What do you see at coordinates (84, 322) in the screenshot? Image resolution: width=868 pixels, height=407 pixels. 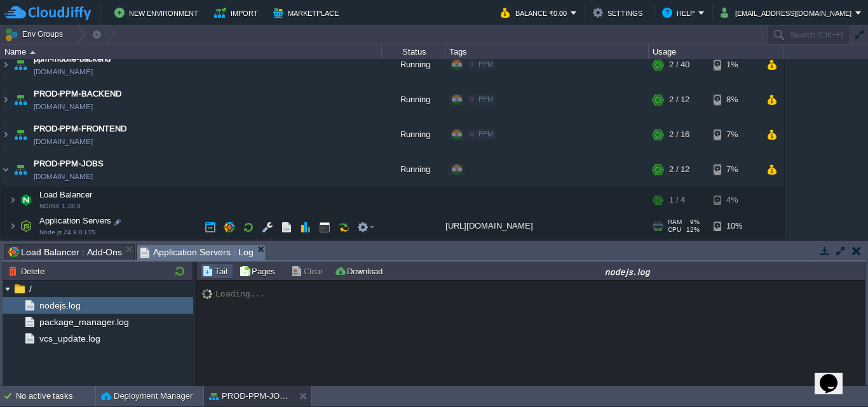 I see `a: package_manager.log` at bounding box center [84, 322].